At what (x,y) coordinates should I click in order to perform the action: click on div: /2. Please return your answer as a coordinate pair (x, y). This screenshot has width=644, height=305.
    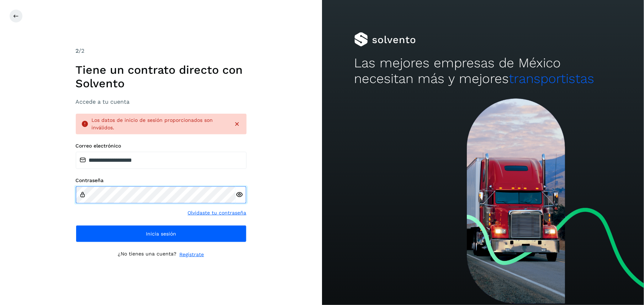
    Looking at the image, I should click on (161, 51).